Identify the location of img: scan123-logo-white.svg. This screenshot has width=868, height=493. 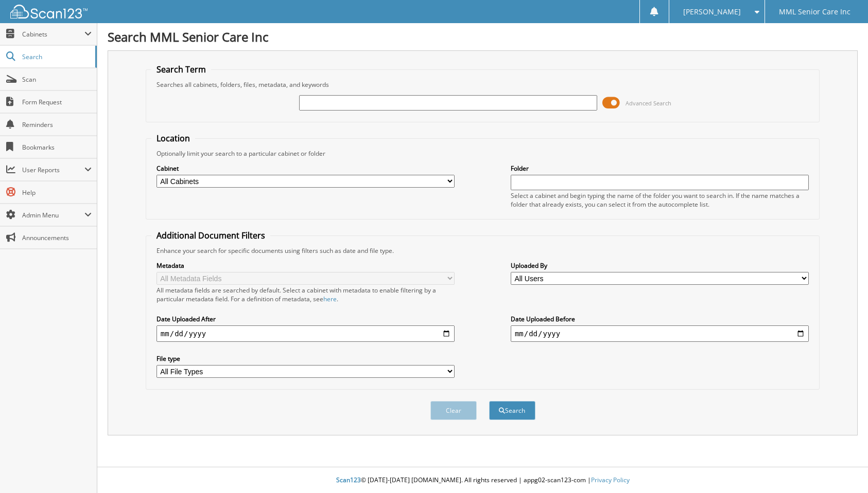
(49, 12).